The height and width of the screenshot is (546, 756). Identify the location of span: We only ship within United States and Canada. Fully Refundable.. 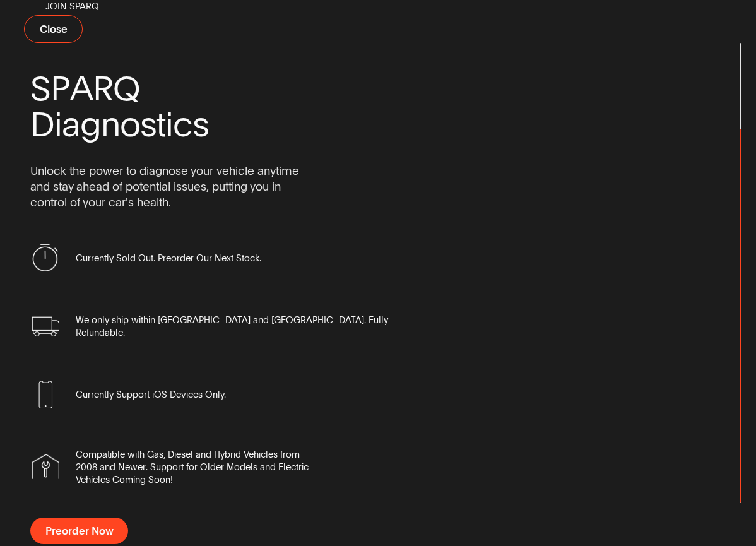
(232, 326).